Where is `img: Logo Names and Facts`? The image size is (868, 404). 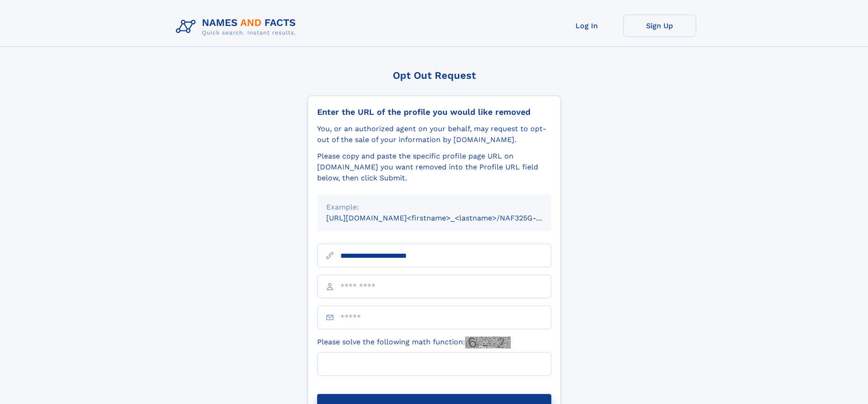 img: Logo Names and Facts is located at coordinates (238, 27).